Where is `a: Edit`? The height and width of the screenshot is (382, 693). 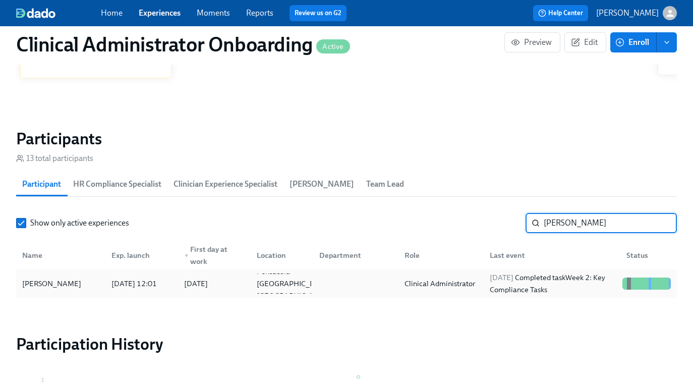 a: Edit is located at coordinates (585, 42).